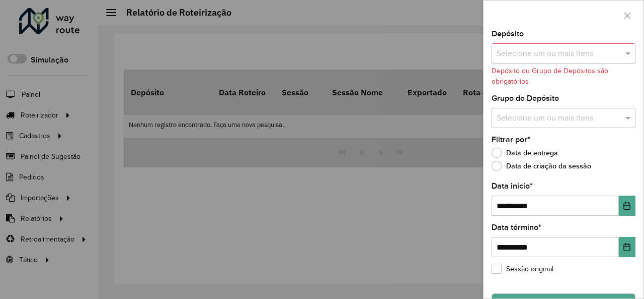 This screenshot has height=299, width=644. Describe the element at coordinates (541, 166) in the screenshot. I see `label: Data de criação da sessão` at that location.